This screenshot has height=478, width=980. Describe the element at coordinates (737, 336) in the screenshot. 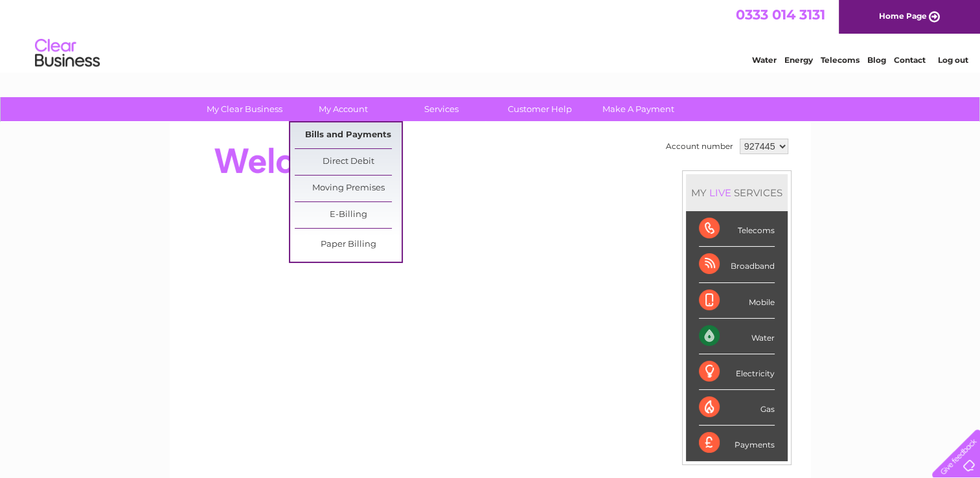

I see `div: Water` at that location.